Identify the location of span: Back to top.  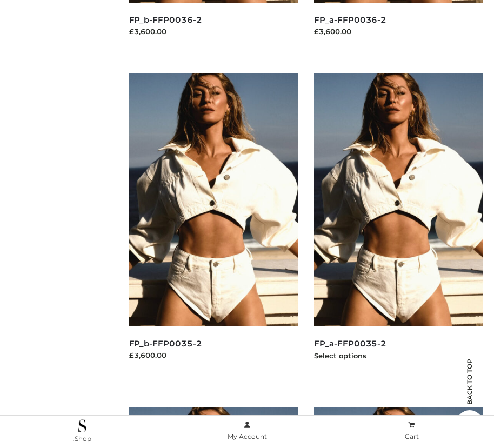
(470, 392).